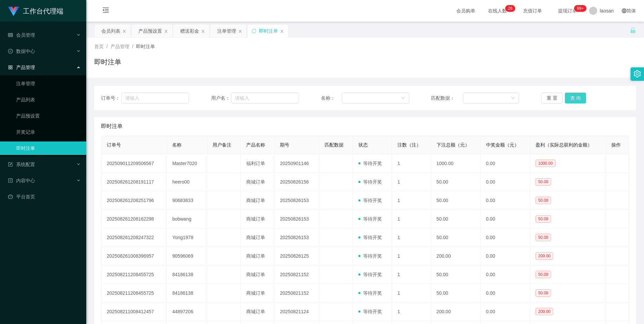 The image size is (644, 324). I want to click on a: 开奖记录, so click(48, 132).